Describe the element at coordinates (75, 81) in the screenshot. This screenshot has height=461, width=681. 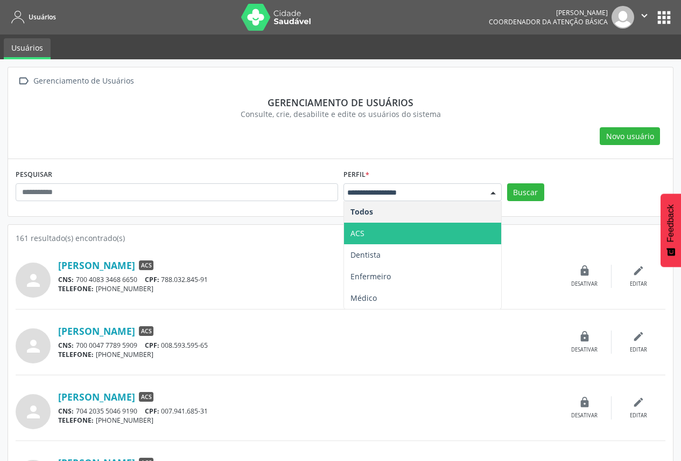
I see `a:  Gerenciamento de Usuários` at that location.